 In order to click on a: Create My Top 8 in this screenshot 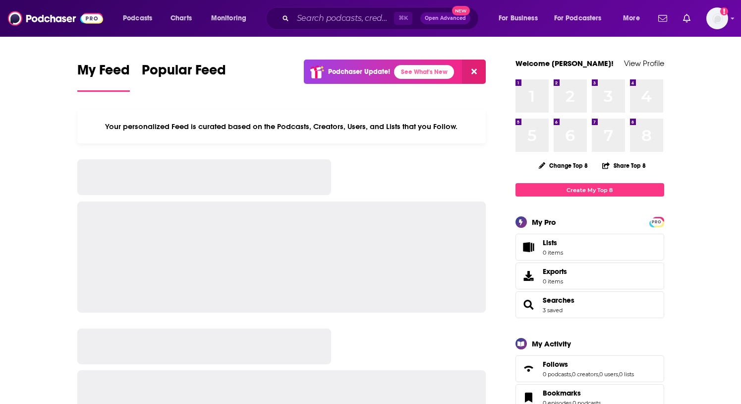, I will do `click(590, 189)`.